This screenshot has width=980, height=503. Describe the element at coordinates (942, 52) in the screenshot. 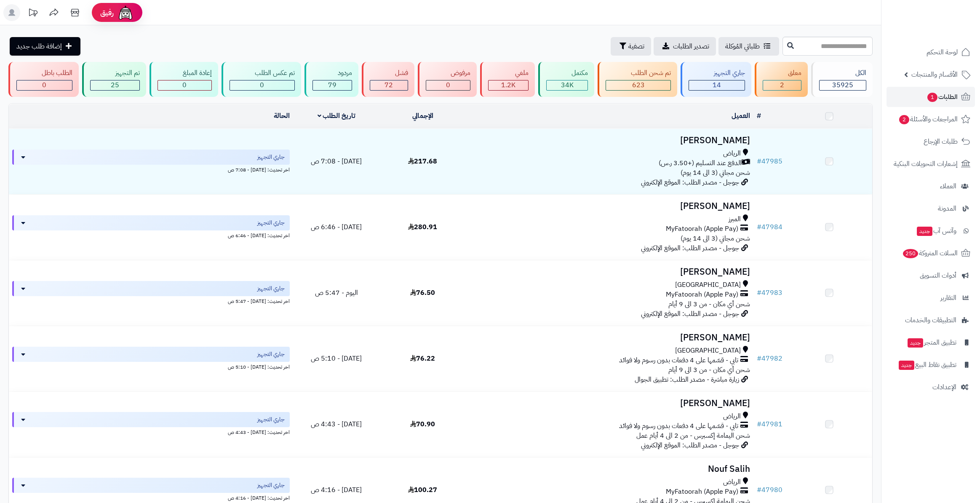

I see `span: لوحة التحكم` at that location.